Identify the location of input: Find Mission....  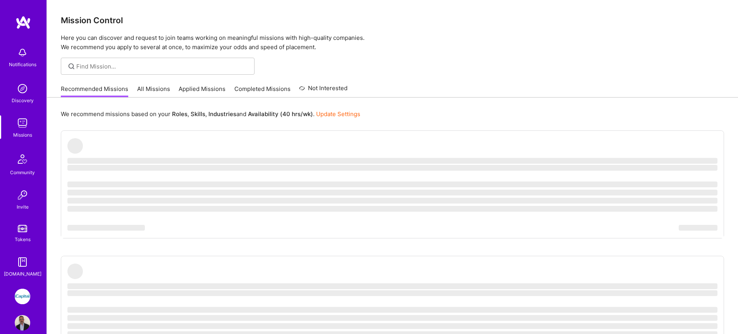
(162, 66).